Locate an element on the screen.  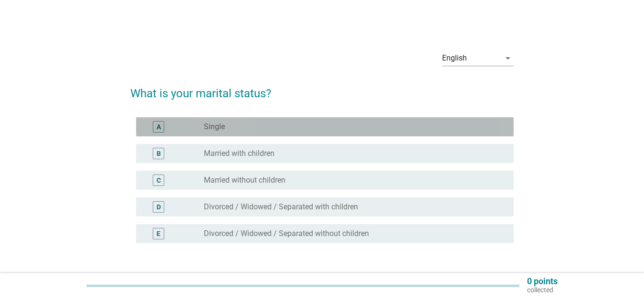
label: Married without children is located at coordinates (245, 181).